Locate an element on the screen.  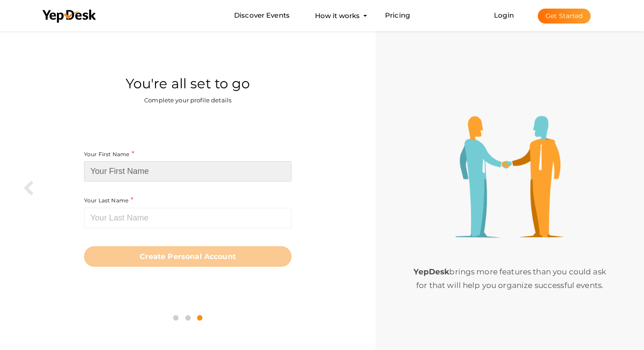
input: Your First Name is located at coordinates (187, 171).